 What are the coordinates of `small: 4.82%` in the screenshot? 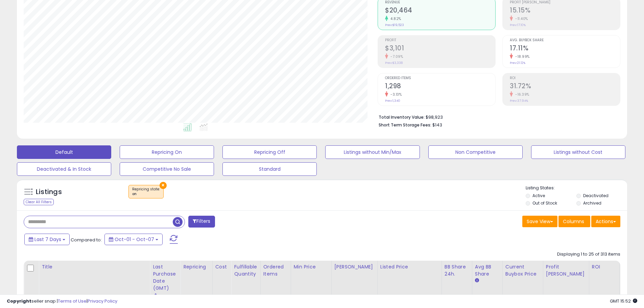 It's located at (395, 18).